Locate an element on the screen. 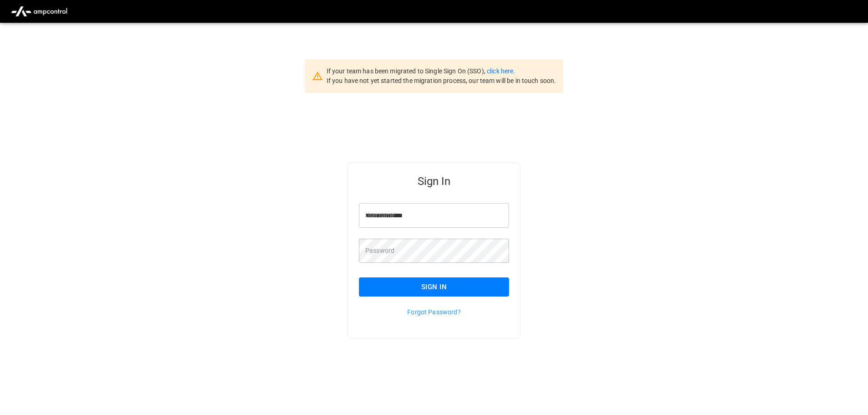  span: If you have not yet started the migration process, our team will be in touch soon. is located at coordinates (442, 81).